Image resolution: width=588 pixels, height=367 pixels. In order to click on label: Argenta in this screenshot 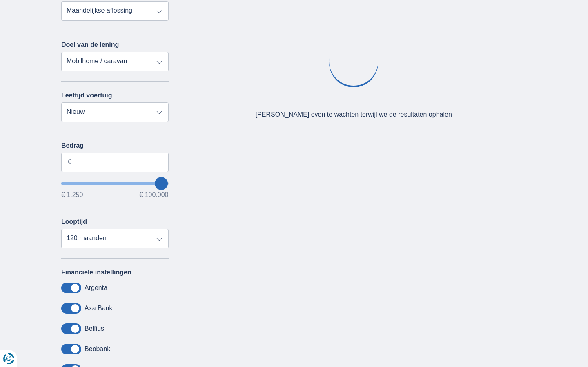, I will do `click(96, 288)`.